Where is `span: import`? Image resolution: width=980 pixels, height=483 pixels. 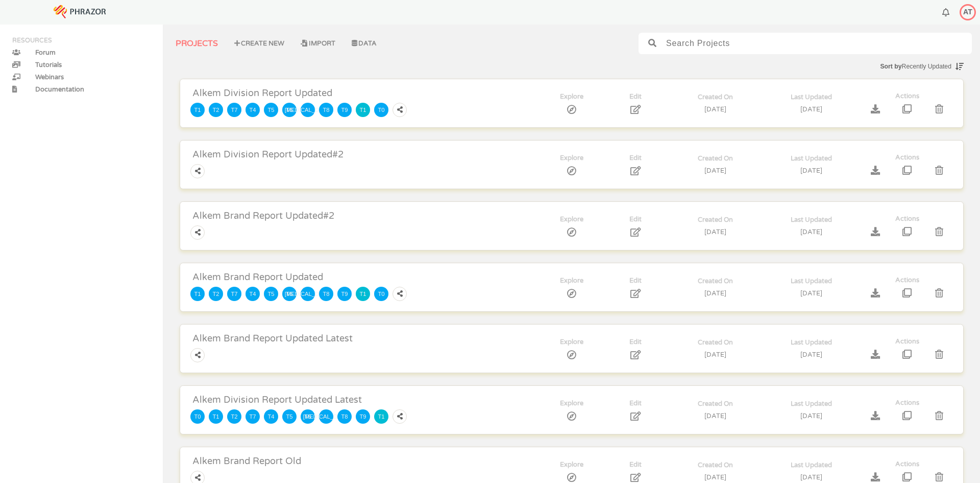
span: import is located at coordinates (321, 44).